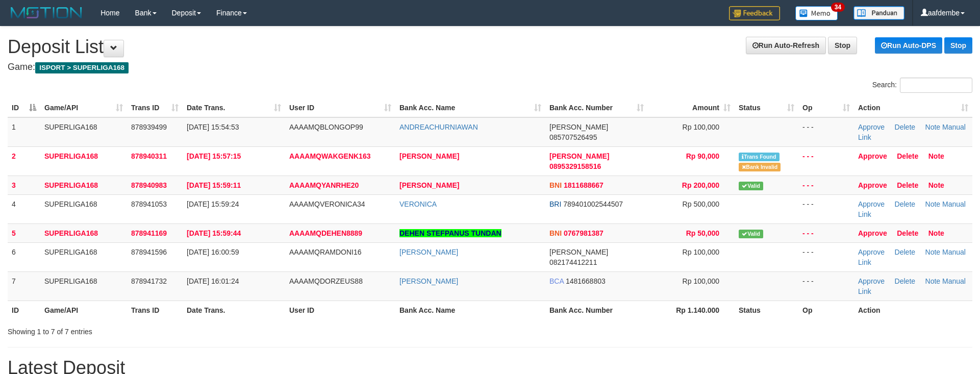 Image resolution: width=980 pixels, height=374 pixels. Describe the element at coordinates (326, 127) in the screenshot. I see `span: AAAAMQBLONGOP99` at that location.